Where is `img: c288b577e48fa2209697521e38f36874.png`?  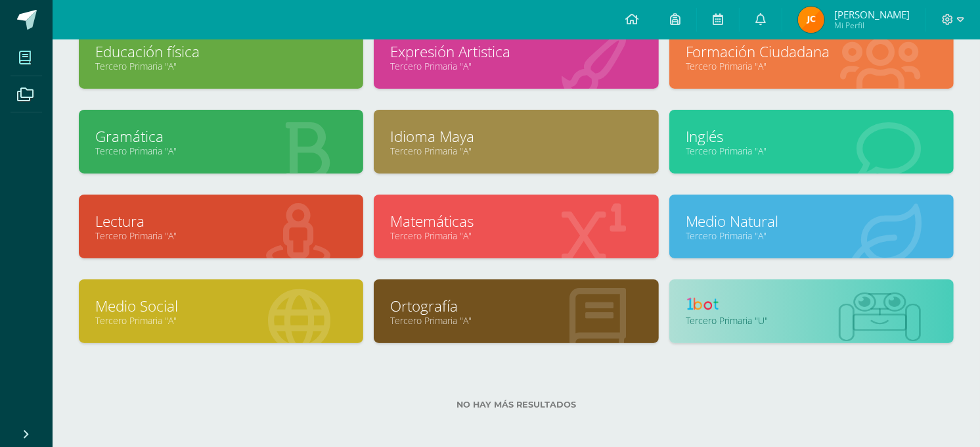 img: c288b577e48fa2209697521e38f36874.png is located at coordinates (811, 20).